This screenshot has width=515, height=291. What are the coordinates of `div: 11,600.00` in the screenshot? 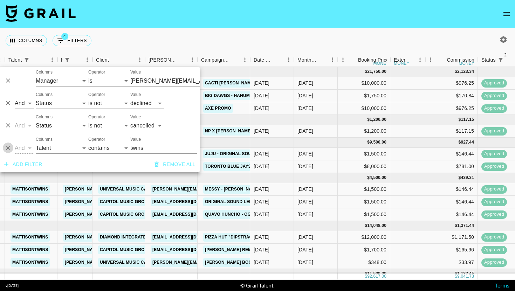 It's located at (377, 274).